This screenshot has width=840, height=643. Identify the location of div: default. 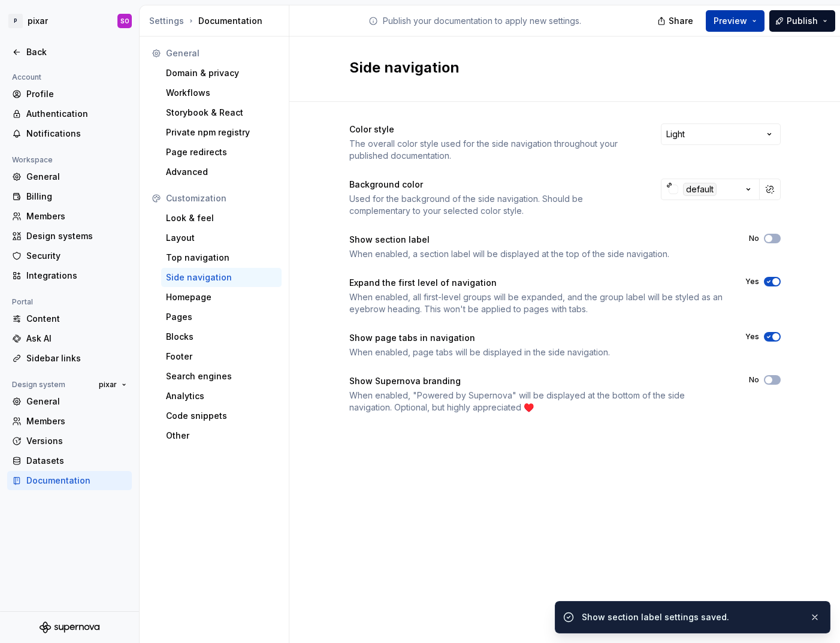
(700, 190).